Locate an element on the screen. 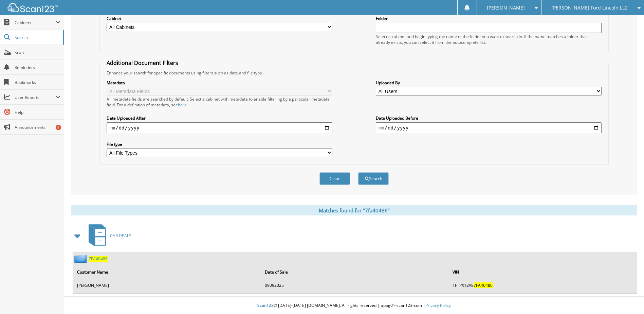  label: Uploaded By is located at coordinates (488, 82).